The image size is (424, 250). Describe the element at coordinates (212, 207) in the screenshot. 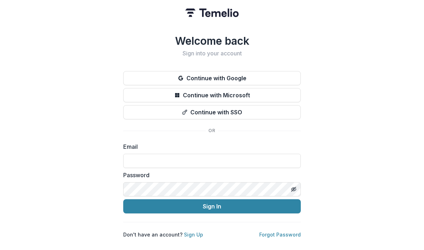

I see `button: Sign In` at that location.